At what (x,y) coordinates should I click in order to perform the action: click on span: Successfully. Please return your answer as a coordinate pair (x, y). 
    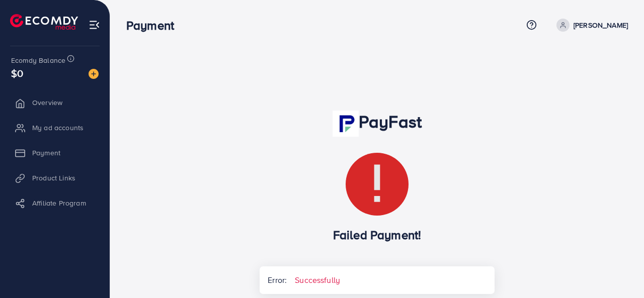
    Looking at the image, I should click on (318, 280).